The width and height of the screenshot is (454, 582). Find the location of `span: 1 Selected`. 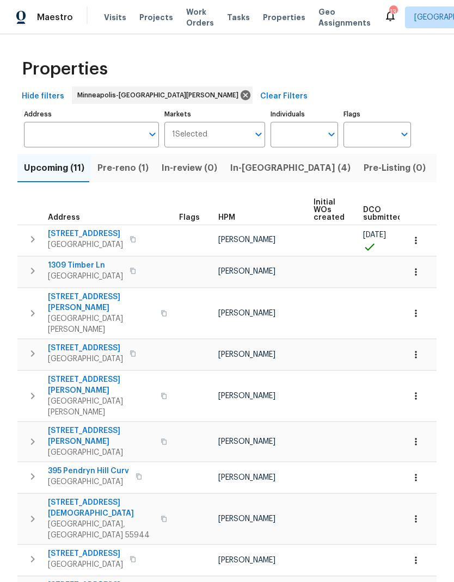

span: 1 Selected is located at coordinates (189, 134).